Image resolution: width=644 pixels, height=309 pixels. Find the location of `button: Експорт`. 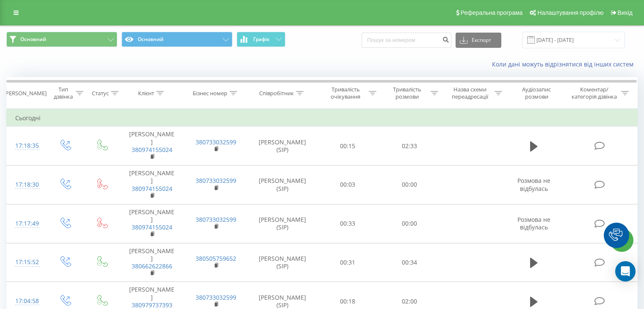

button: Експорт is located at coordinates (479, 40).